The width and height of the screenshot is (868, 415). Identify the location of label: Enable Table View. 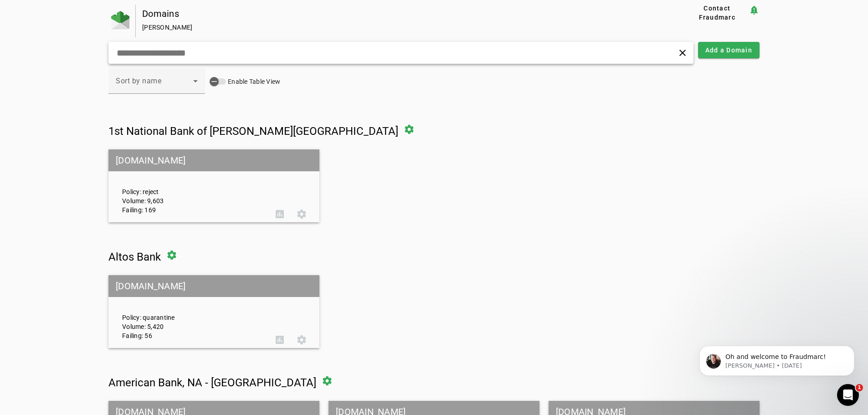
(253, 82).